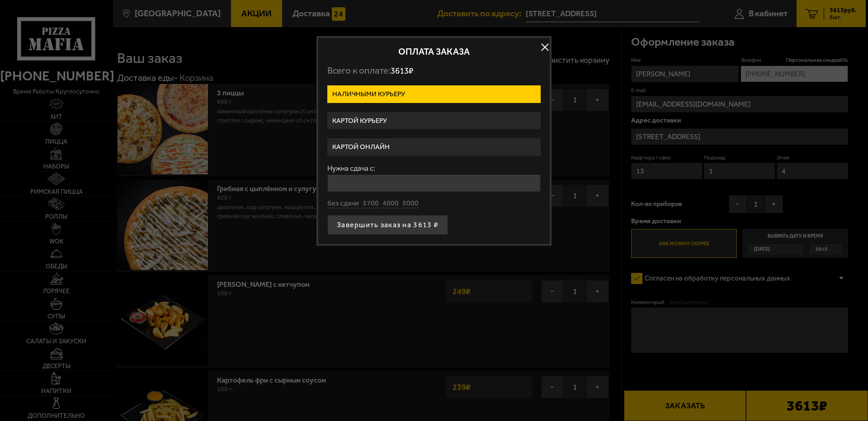 This screenshot has height=421, width=868. I want to click on label: Картой онлайн, so click(434, 147).